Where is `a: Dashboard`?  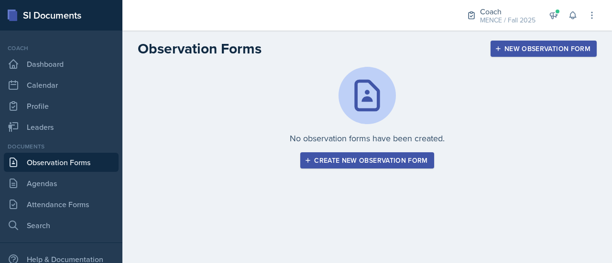 a: Dashboard is located at coordinates (61, 64).